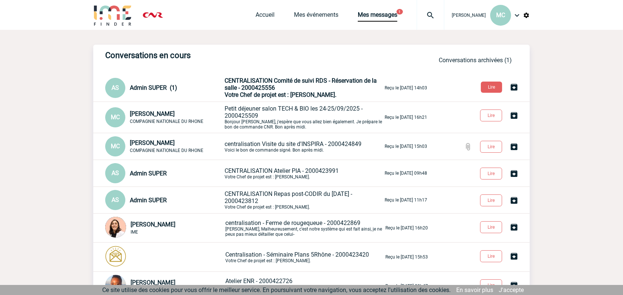 This screenshot has width=623, height=295. Describe the element at coordinates (399, 12) in the screenshot. I see `button: 1` at that location.